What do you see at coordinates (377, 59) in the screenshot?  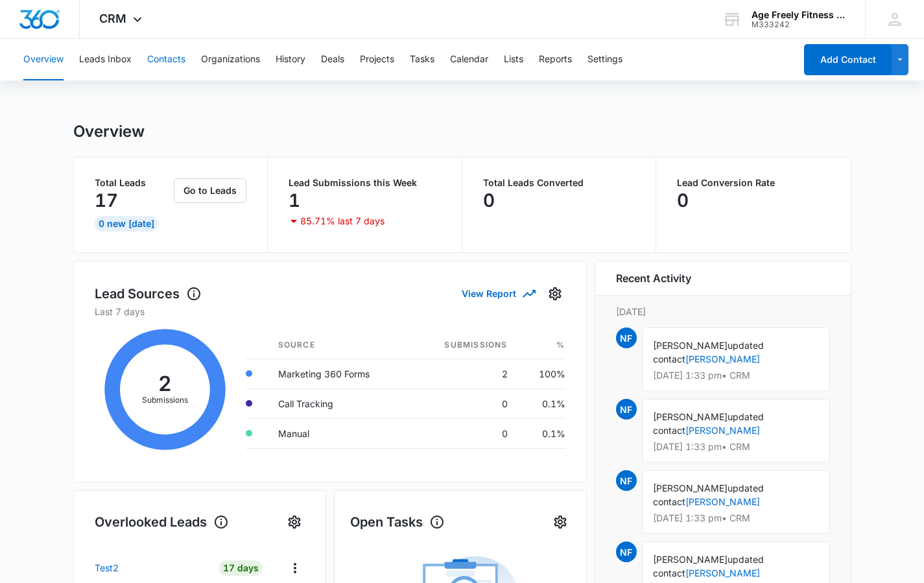 I see `button: Projects` at bounding box center [377, 59].